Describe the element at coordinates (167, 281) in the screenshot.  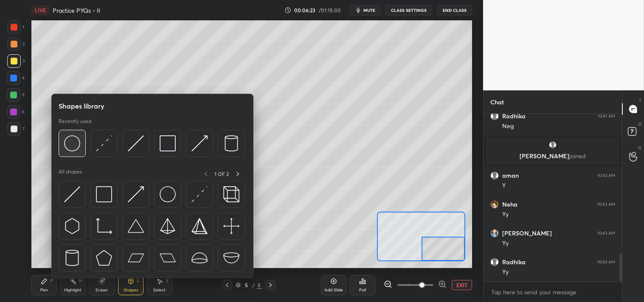
I see `div: S` at that location.